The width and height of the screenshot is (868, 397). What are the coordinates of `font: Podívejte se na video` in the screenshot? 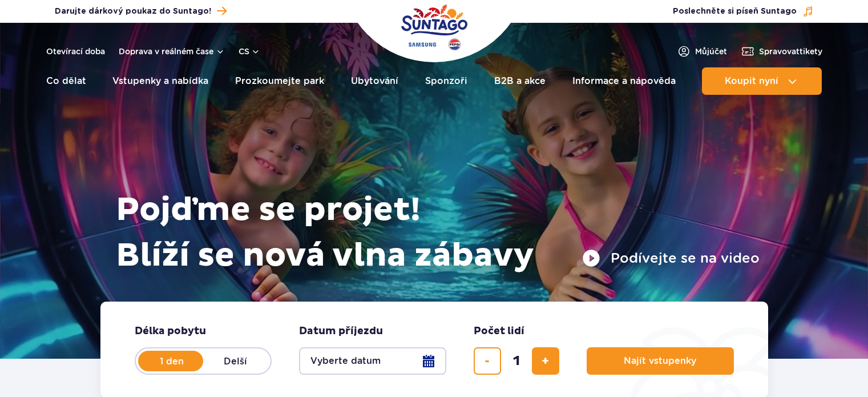 It's located at (684, 257).